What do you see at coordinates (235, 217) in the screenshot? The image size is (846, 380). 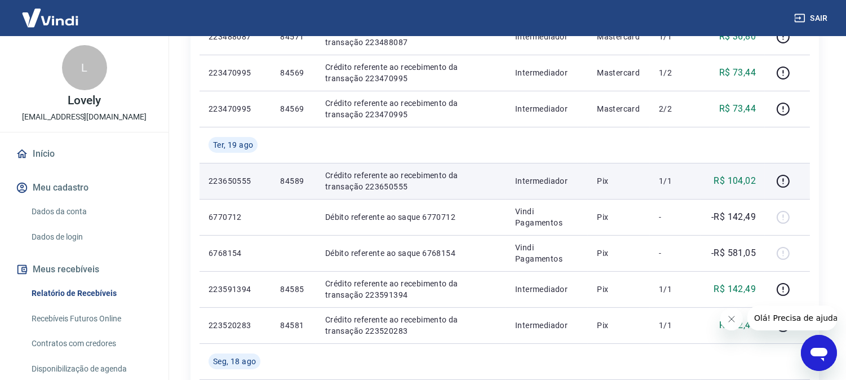 I see `p: 6770712` at bounding box center [235, 217].